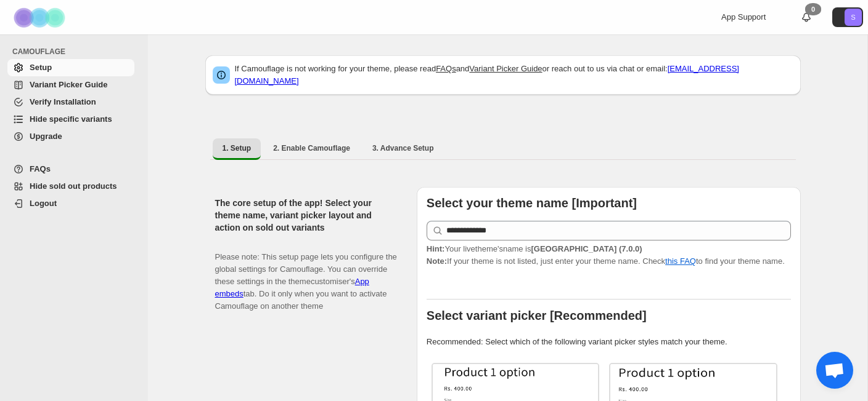 The width and height of the screenshot is (868, 401). Describe the element at coordinates (76, 52) in the screenshot. I see `span: CAMOUFLAGE` at that location.